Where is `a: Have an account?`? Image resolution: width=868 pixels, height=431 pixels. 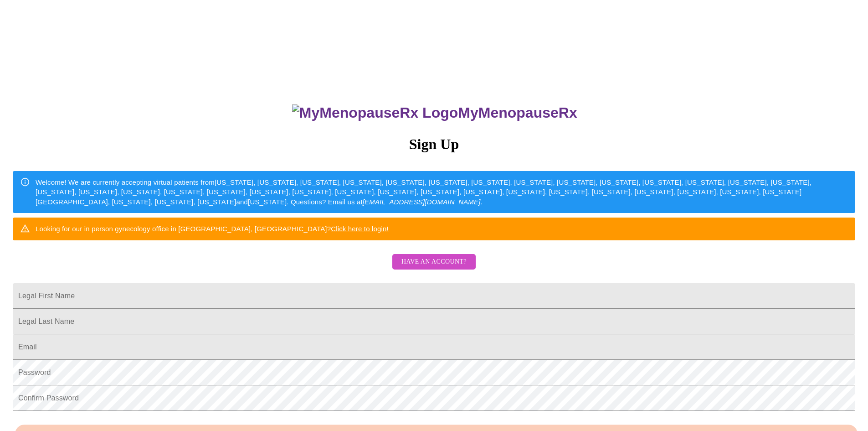
a: Have an account? is located at coordinates (434, 268).